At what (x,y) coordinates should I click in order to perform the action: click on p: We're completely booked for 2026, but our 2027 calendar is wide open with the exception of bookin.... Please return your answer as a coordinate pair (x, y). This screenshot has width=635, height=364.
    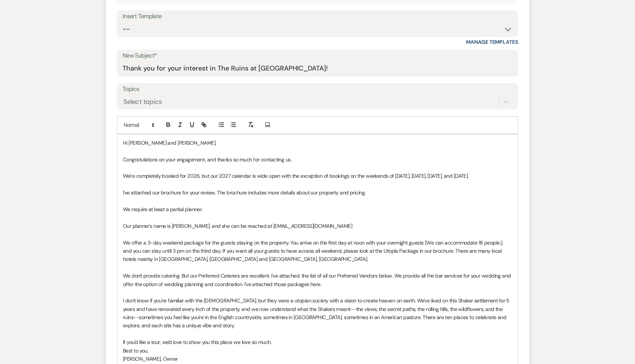
    Looking at the image, I should click on (318, 176).